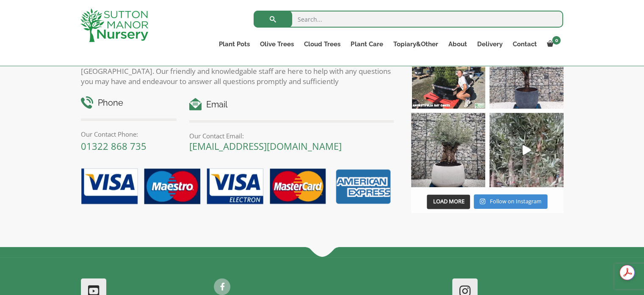  I want to click on a: Contact, so click(525, 44).